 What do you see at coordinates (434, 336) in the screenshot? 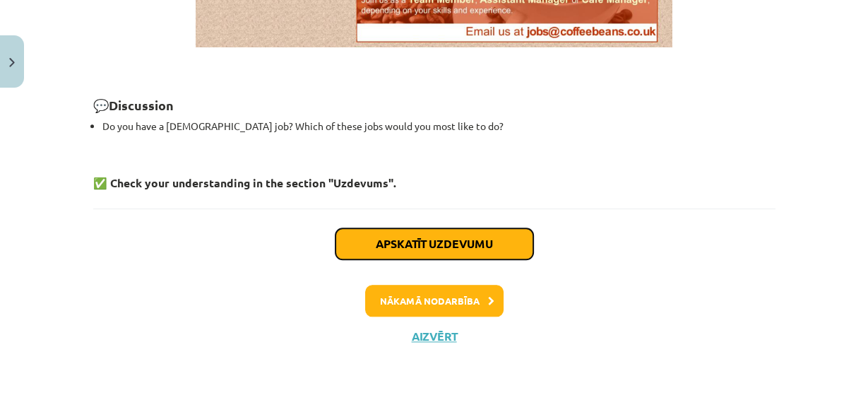
I see `button: Aizvērt` at bounding box center [434, 336].